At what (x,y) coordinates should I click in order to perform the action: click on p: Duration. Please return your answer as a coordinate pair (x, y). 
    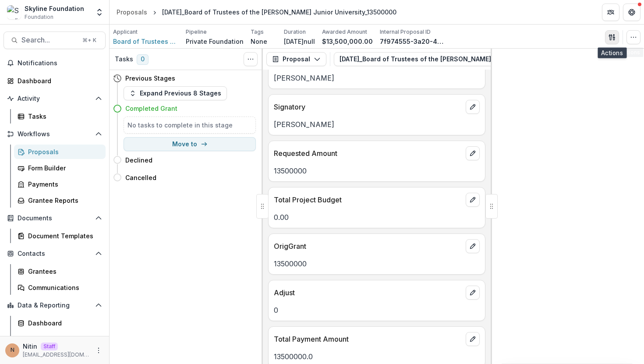
    Looking at the image, I should click on (295, 32).